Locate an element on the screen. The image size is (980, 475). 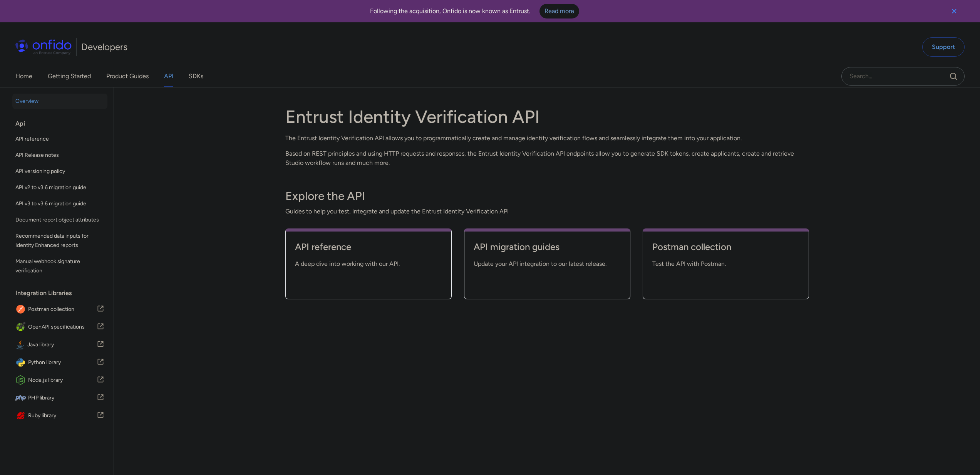
span: Guides to help you test, integrate and update the Entrust Identity Verification API is located at coordinates (547, 212).